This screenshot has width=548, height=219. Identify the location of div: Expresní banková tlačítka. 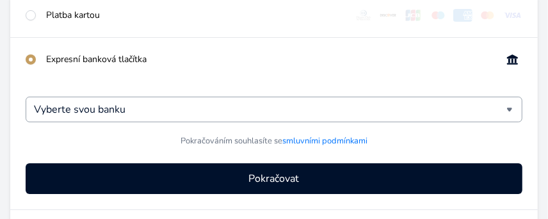
(269, 60).